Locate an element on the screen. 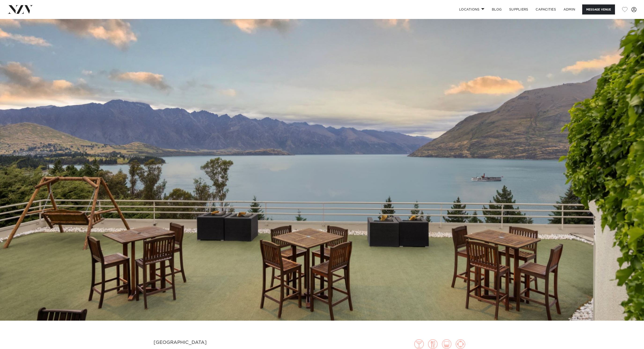  img: cocktail.png is located at coordinates (419, 344).